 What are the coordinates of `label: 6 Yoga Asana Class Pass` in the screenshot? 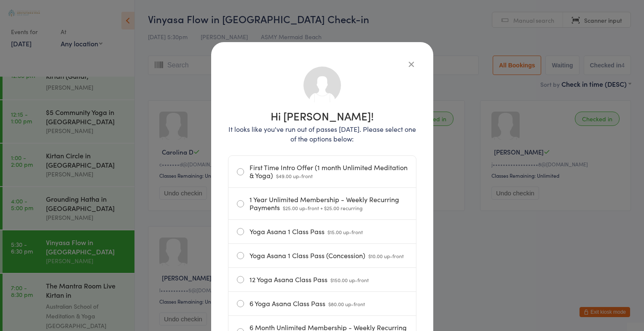 It's located at (322, 304).